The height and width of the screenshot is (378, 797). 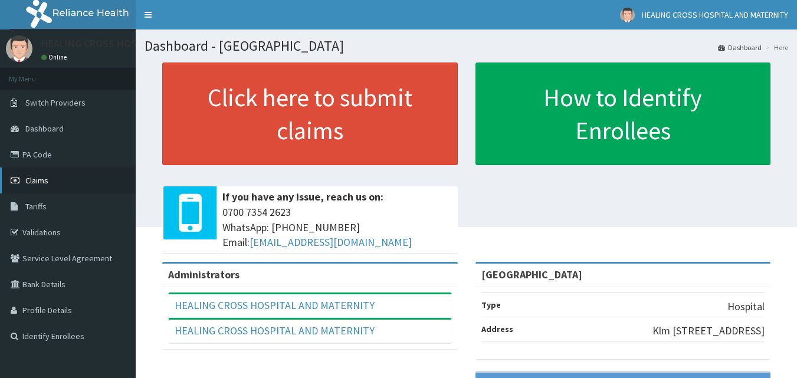 I want to click on b: If you have any issue, reach us on:, so click(x=303, y=196).